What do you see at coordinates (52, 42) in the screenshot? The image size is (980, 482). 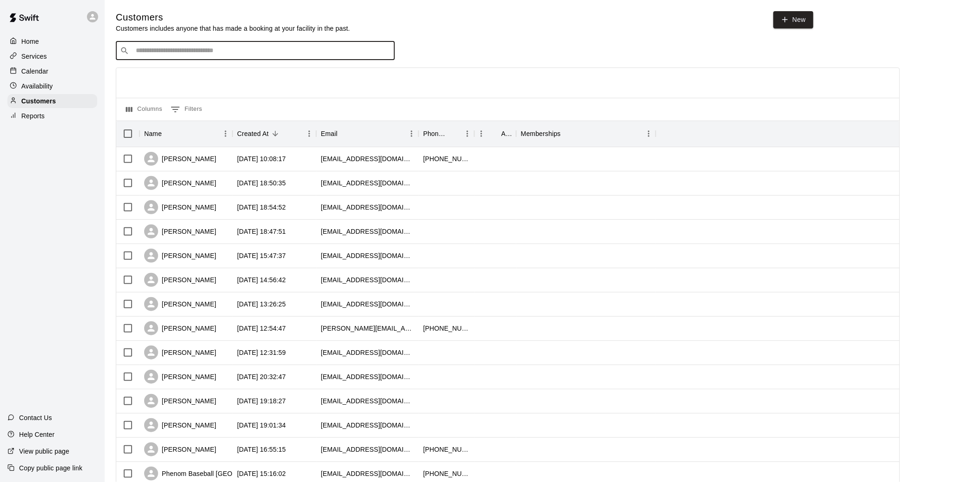 I see `div: Home` at bounding box center [52, 42].